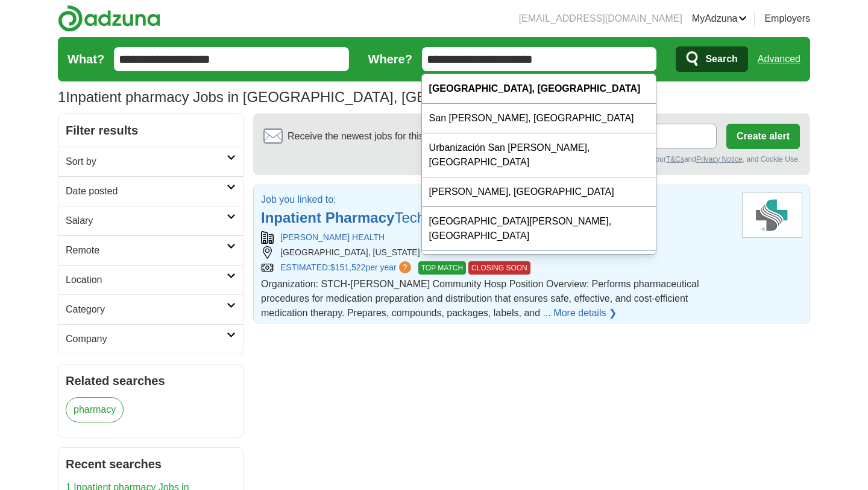 This screenshot has width=868, height=490. What do you see at coordinates (711, 59) in the screenshot?
I see `button: Search` at bounding box center [711, 59].